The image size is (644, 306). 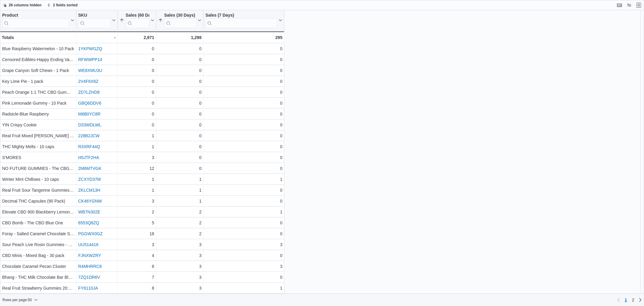 I want to click on div: Pink Lemonade Gummy - 10 Pack, so click(x=38, y=103).